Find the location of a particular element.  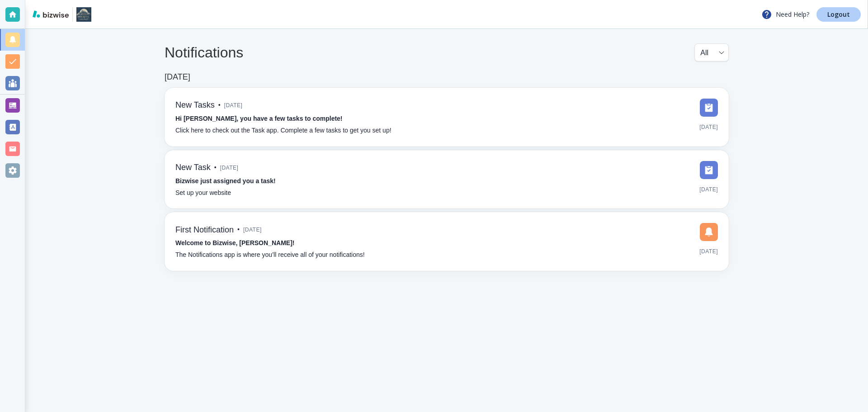

strong: Bizwise just assigned you a task! is located at coordinates (225, 181).